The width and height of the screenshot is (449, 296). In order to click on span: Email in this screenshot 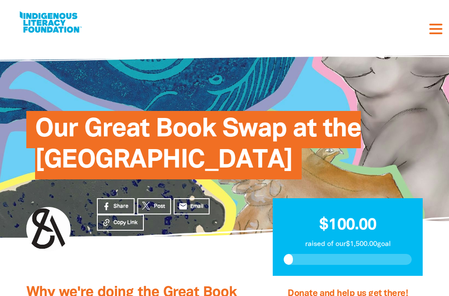, I will do `click(197, 207)`.